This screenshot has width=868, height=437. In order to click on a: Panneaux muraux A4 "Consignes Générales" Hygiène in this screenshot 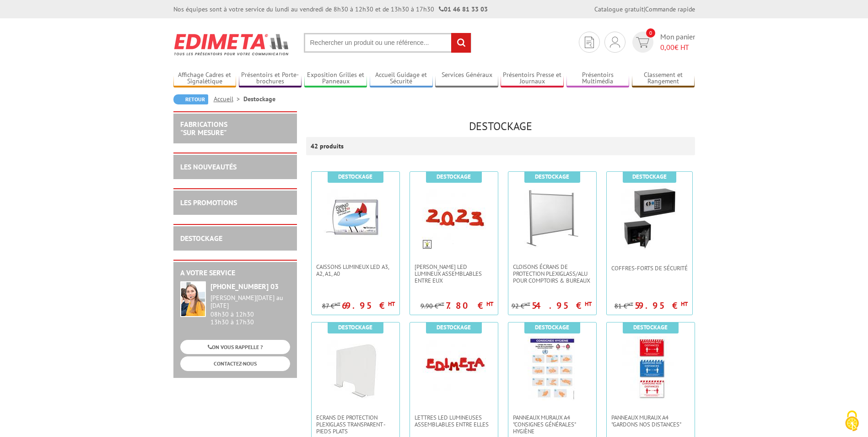, I will do `click(552, 424)`.